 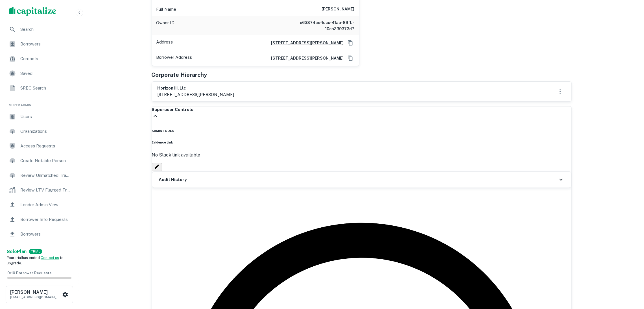 I want to click on a: Email Testing, so click(x=39, y=249).